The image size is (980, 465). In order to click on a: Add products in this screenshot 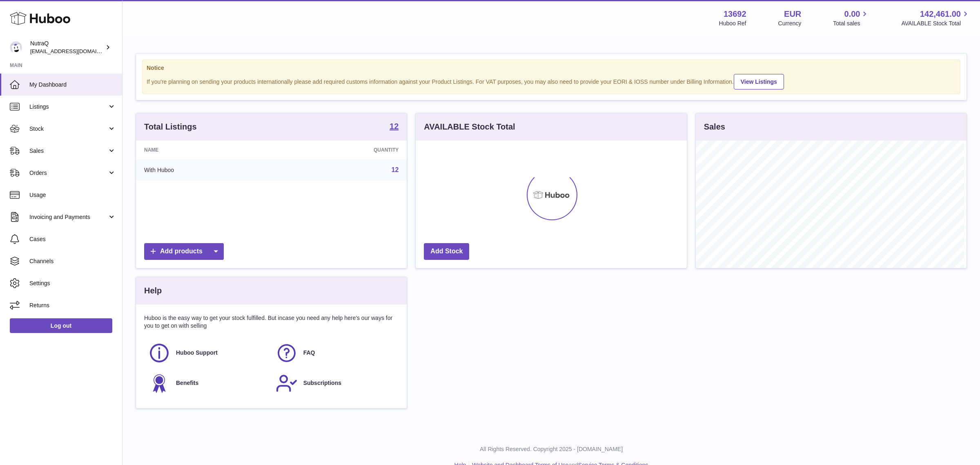, I will do `click(184, 251)`.